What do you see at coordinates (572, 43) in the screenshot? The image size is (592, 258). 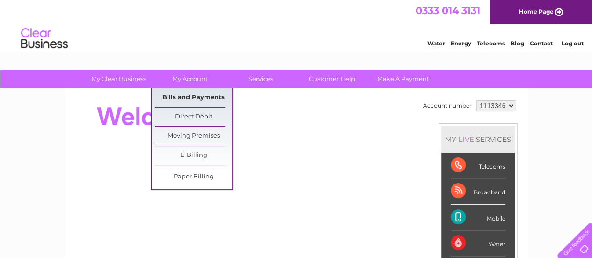 I see `a: Log out` at bounding box center [572, 43].